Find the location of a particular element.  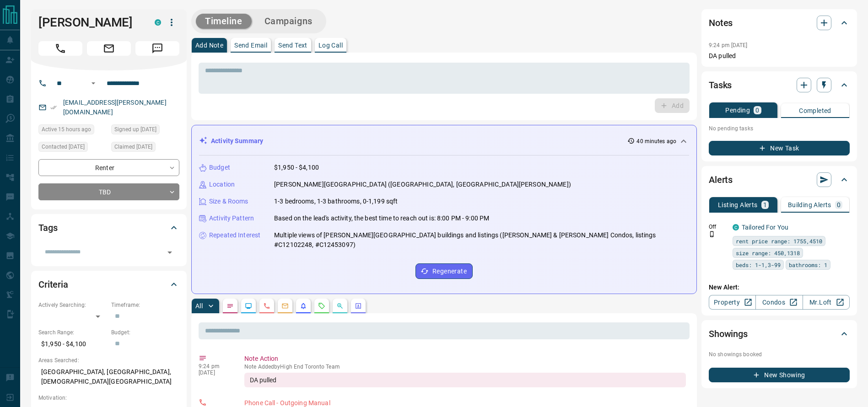

p: 40 minutes ago is located at coordinates (656, 141).